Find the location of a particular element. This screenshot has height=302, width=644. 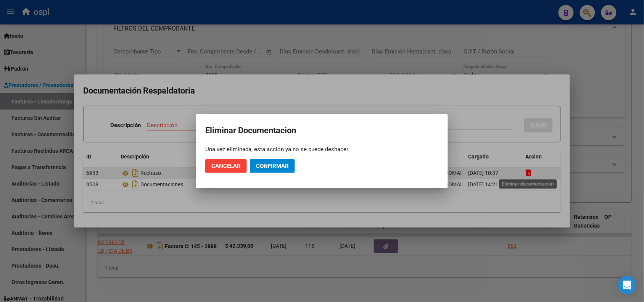

button: Cancelar is located at coordinates (226, 166).